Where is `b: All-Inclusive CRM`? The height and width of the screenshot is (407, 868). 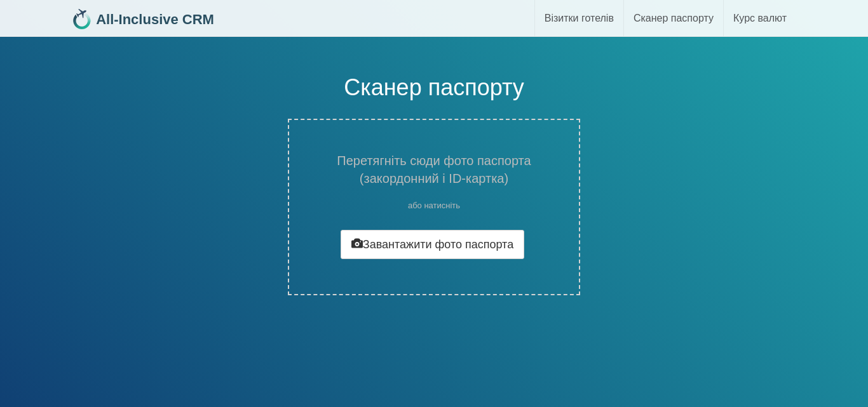 b: All-Inclusive CRM is located at coordinates (155, 19).